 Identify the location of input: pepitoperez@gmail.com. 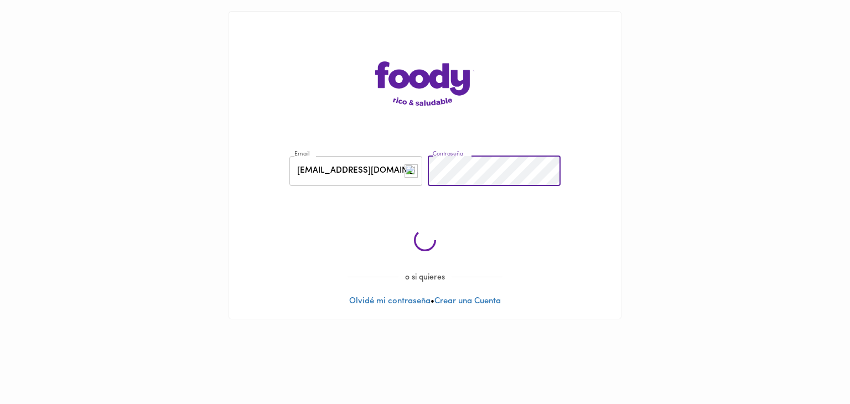
(356, 171).